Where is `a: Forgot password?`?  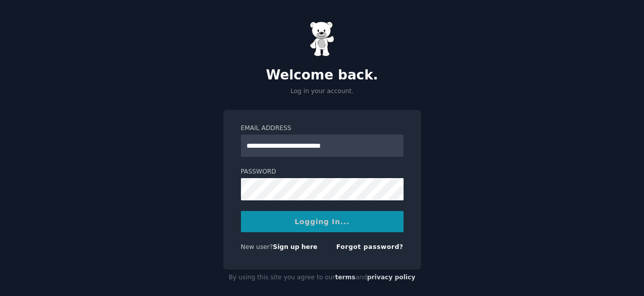
a: Forgot password? is located at coordinates (370, 247).